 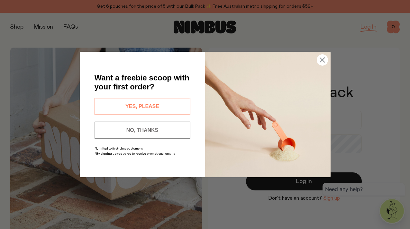 I want to click on span: *Limited to first-time customers, so click(x=119, y=148).